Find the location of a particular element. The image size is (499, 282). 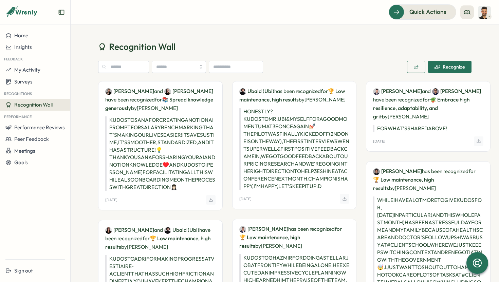

span: My Activity is located at coordinates (27, 70).